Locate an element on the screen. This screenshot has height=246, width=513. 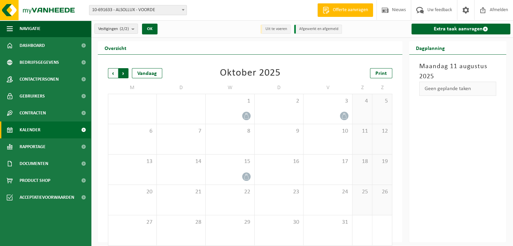
span: 19 is located at coordinates (382, 161).